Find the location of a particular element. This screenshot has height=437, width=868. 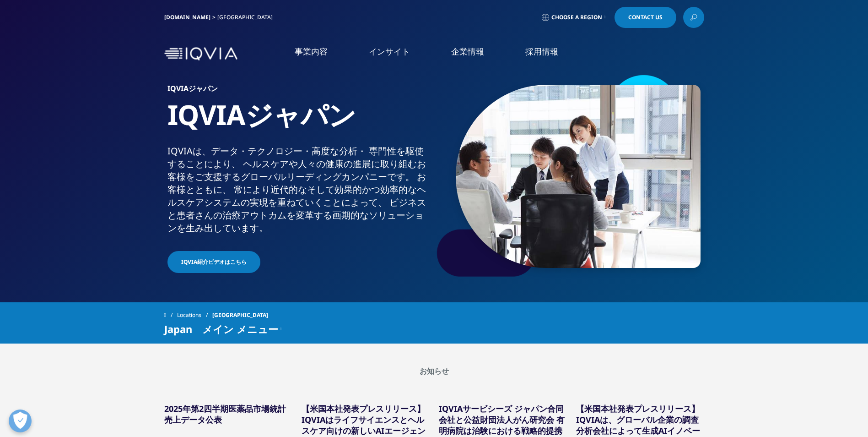

div: IQVIAは、​データ・​テクノロジー・​高度な​分析・​ 専門性を​駆使する​ことに​より、​ ヘルスケアや​人々の​健康の​進展に​取り組む​お客様を​ご支援​する​グローバル​リーディング... is located at coordinates (299, 190).